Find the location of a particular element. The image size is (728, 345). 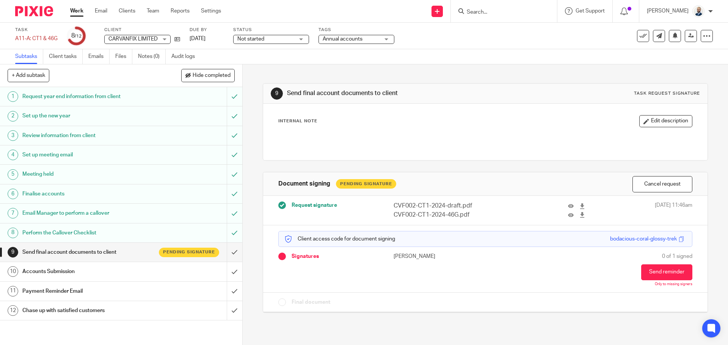

div: 10 is located at coordinates (13, 272).